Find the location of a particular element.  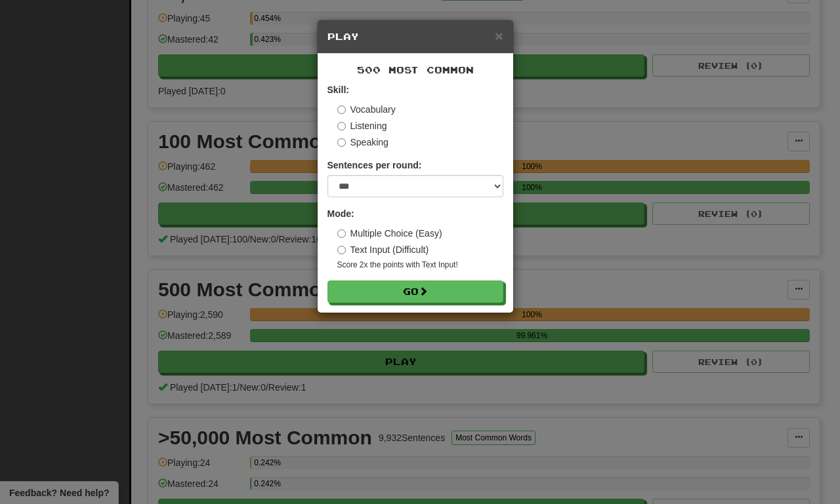

h5: Play is located at coordinates (415, 37).